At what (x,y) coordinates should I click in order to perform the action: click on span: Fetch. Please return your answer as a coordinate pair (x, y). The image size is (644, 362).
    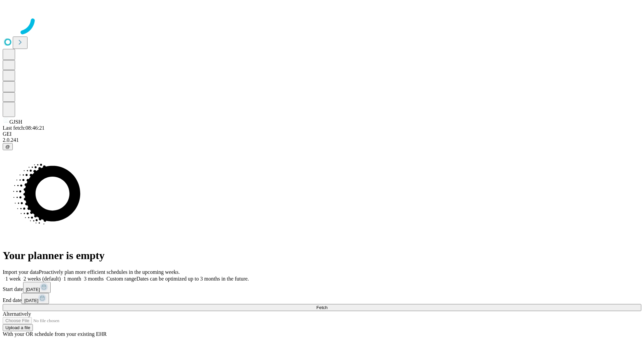
    Looking at the image, I should click on (322, 307).